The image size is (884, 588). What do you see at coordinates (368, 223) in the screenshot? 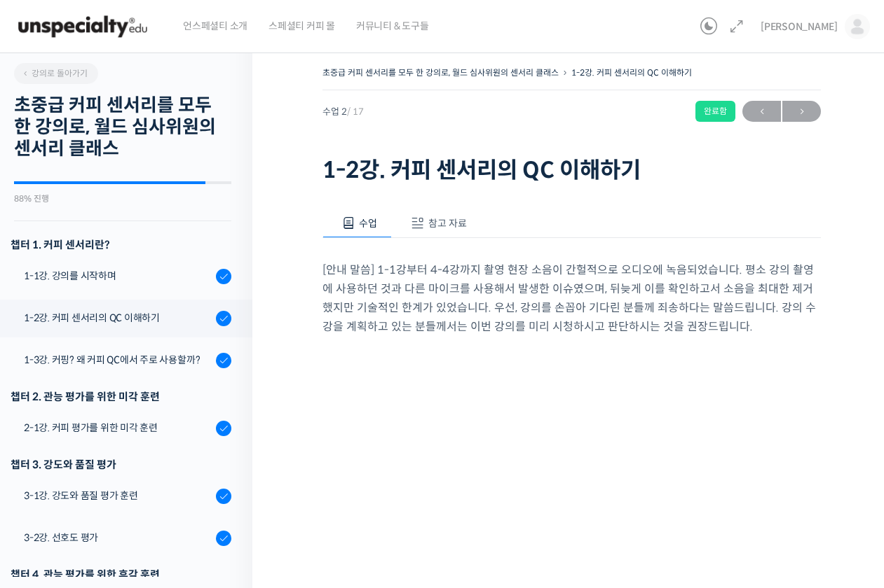
I see `span: 수업` at bounding box center [368, 223].